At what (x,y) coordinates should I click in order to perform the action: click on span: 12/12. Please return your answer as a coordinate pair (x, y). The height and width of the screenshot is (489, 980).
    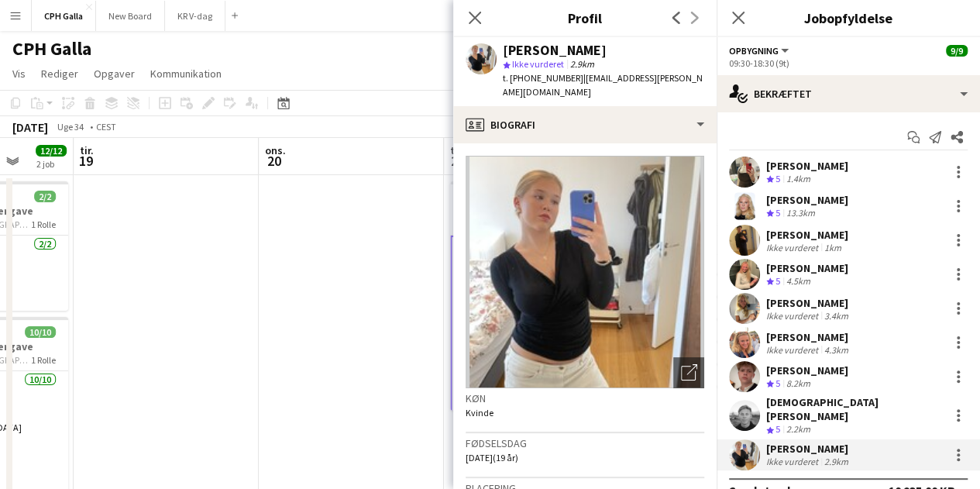
    Looking at the image, I should click on (51, 150).